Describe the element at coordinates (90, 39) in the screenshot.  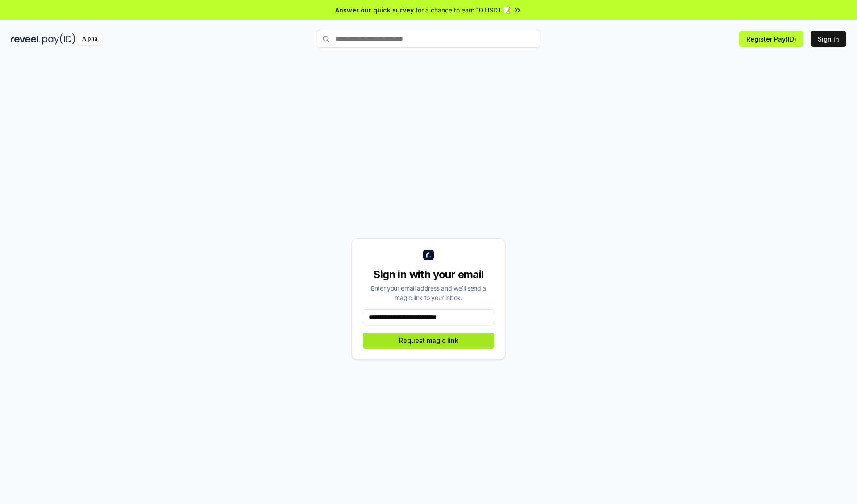
I see `div: Alpha` at that location.